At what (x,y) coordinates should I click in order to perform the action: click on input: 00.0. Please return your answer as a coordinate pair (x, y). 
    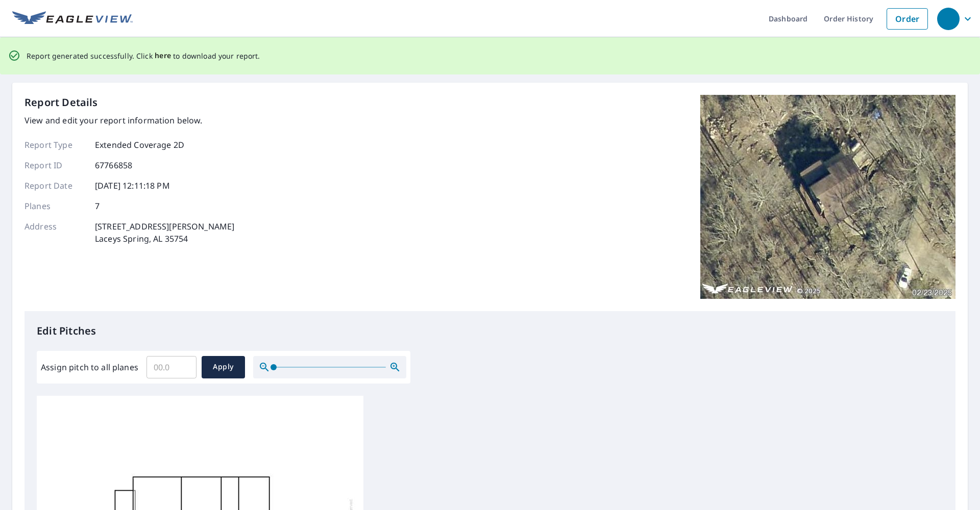
    Looking at the image, I should click on (171, 367).